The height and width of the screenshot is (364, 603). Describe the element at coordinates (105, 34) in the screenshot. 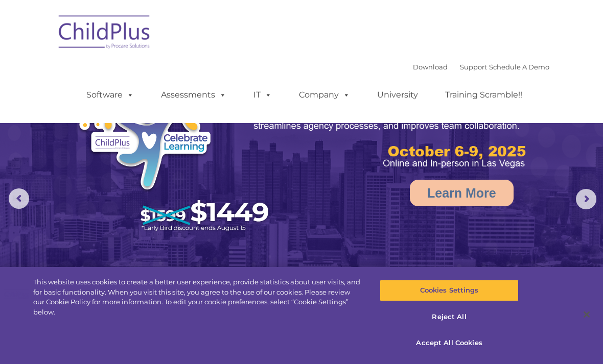

I see `img: ChildPlus by Procare Solutions` at that location.